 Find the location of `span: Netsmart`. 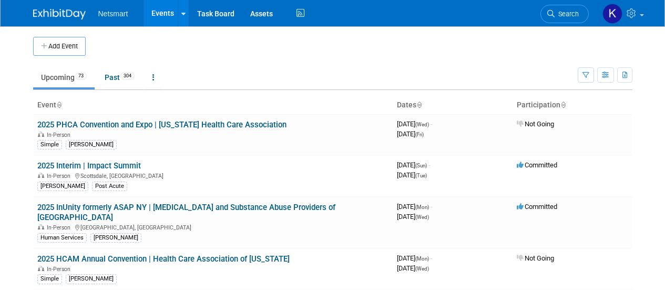

span: Netsmart is located at coordinates (113, 14).